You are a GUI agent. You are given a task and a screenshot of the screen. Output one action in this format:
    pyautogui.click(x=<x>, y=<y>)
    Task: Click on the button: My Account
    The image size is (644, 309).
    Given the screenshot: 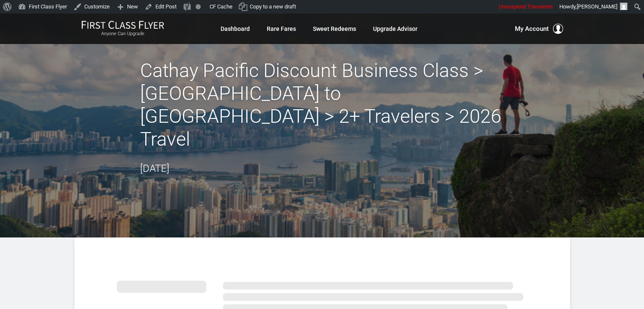 What is the action you would take?
    pyautogui.click(x=539, y=29)
    